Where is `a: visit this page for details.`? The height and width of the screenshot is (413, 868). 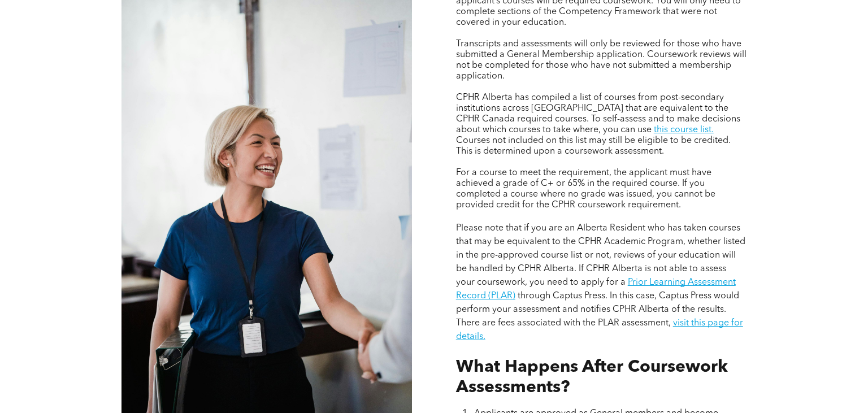 a: visit this page for details. is located at coordinates (599, 330).